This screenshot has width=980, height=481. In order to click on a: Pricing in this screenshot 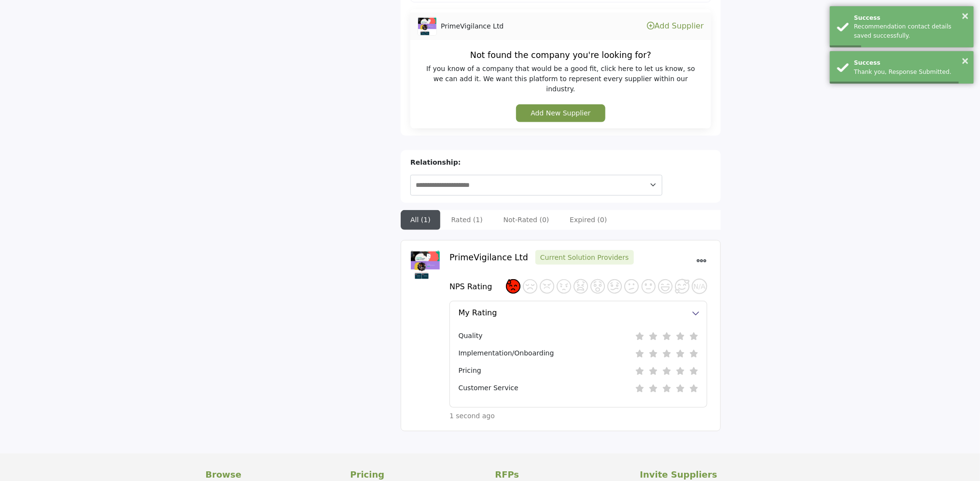, I will do `click(417, 474)`.